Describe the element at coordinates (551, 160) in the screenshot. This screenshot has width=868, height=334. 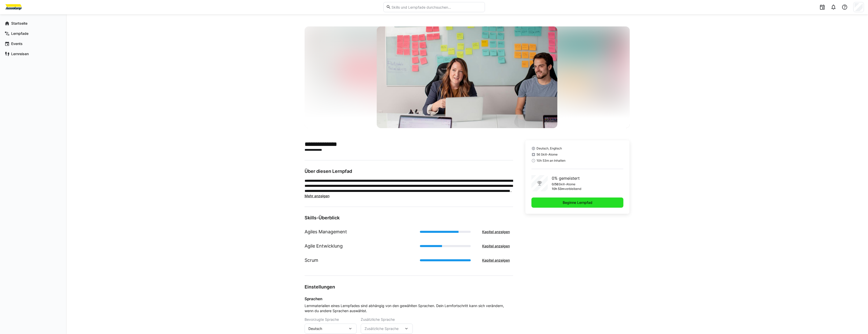
I see `span: 10h 53m an Inhalten` at that location.